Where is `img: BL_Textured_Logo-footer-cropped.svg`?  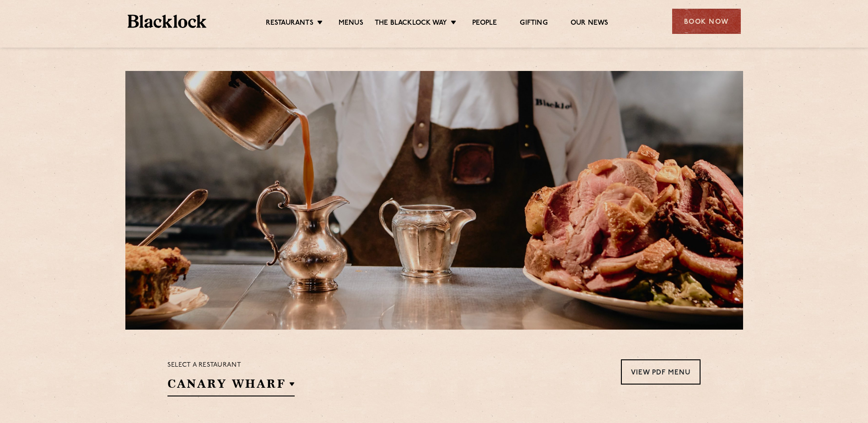
img: BL_Textured_Logo-footer-cropped.svg is located at coordinates (167, 21).